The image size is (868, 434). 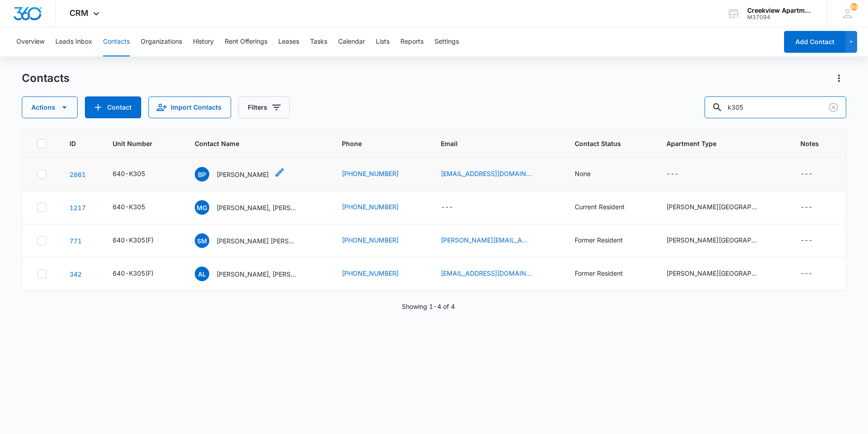 What do you see at coordinates (30, 42) in the screenshot?
I see `button: Overview` at bounding box center [30, 42].